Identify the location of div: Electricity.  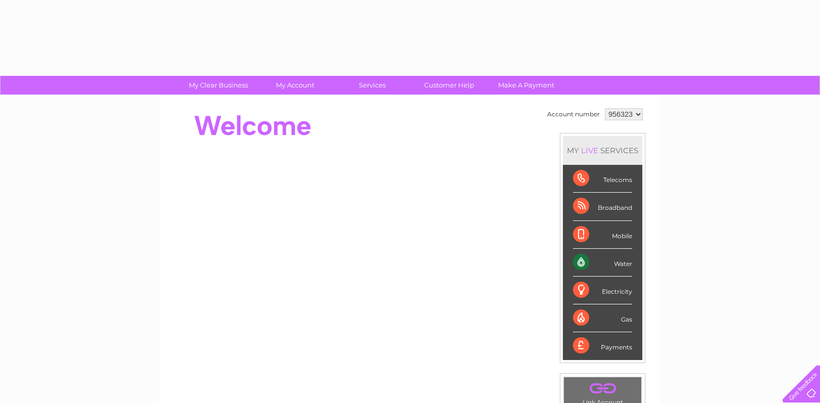
(602, 290).